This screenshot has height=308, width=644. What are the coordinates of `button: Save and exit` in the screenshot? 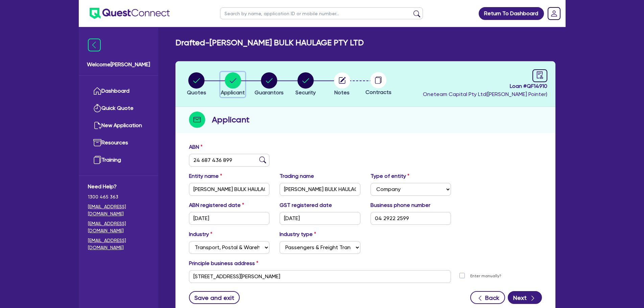 It's located at (214, 298).